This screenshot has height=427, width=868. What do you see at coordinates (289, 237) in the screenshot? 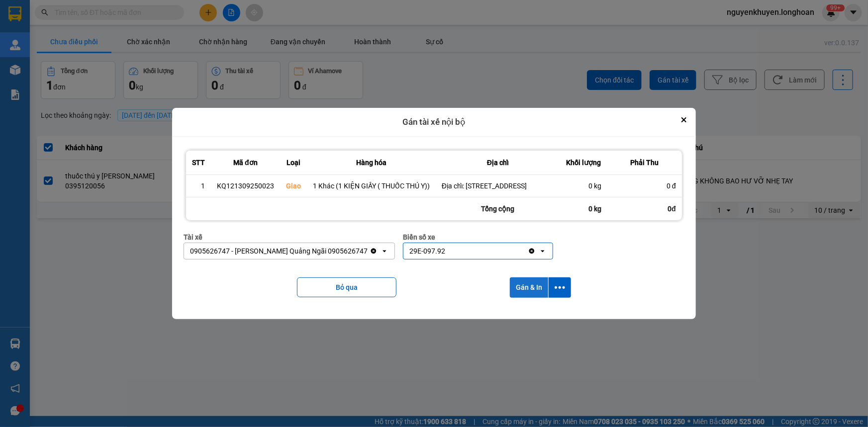
I see `div: Tài xế` at bounding box center [289, 237].